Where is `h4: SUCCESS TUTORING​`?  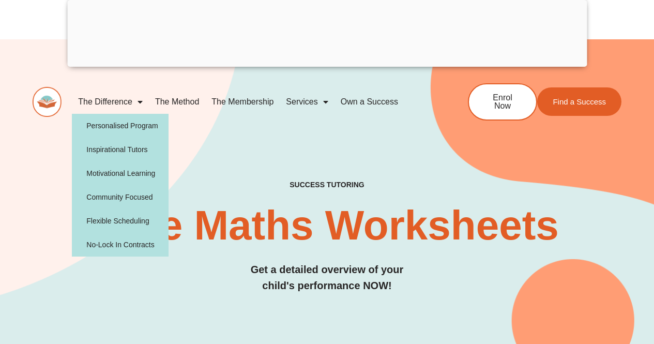
h4: SUCCESS TUTORING​ is located at coordinates (327, 185).